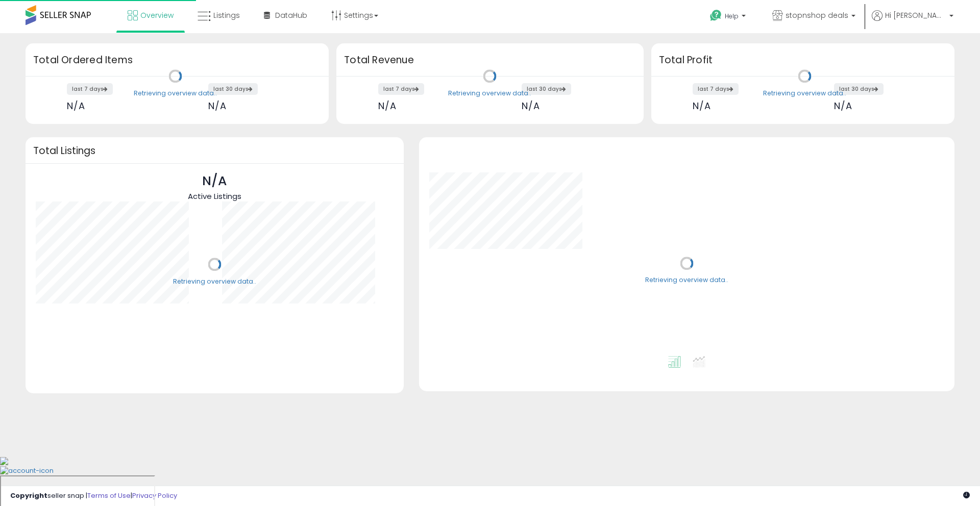 The height and width of the screenshot is (506, 980). Describe the element at coordinates (715, 15) in the screenshot. I see `i: Get Help` at that location.